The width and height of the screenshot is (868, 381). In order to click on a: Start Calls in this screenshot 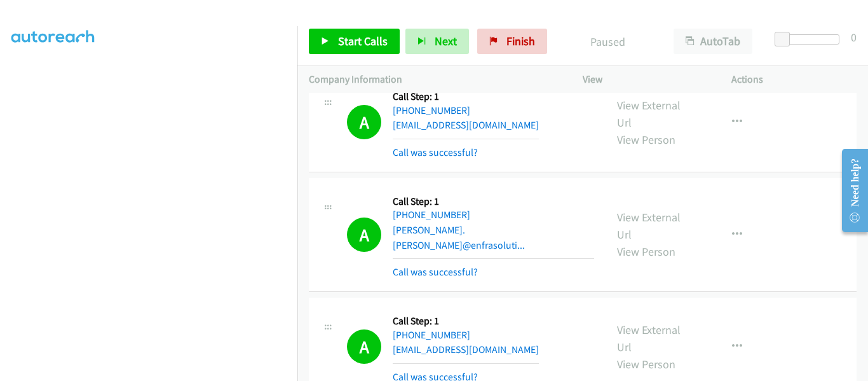, I will do `click(354, 41)`.